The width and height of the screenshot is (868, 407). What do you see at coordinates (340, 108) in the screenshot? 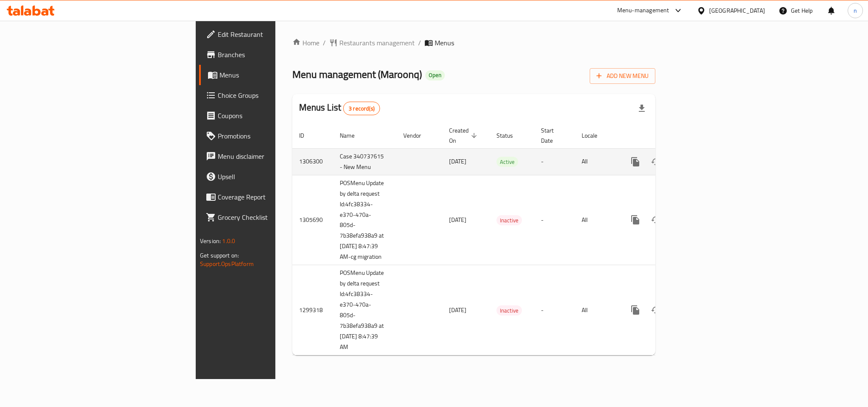
I see `h2: Menus List` at bounding box center [340, 108].